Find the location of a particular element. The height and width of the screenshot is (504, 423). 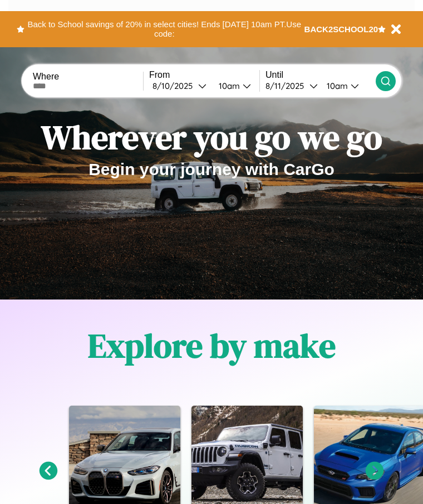

label: Where is located at coordinates (88, 77).